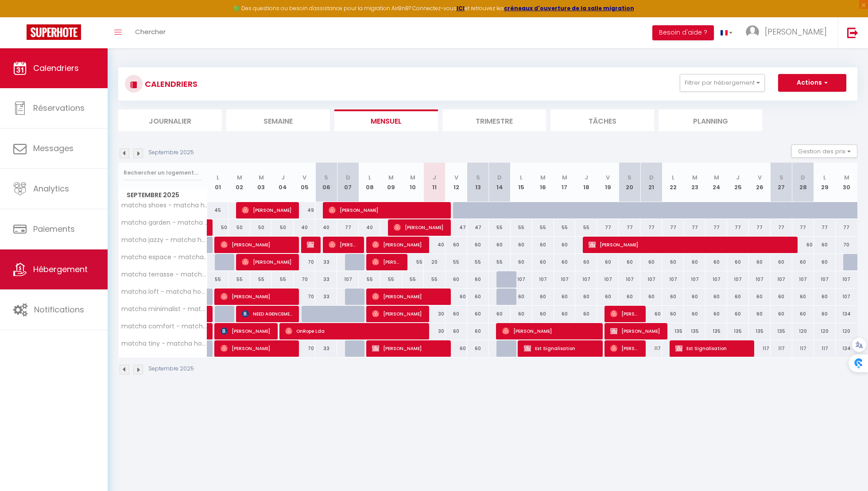  Describe the element at coordinates (608, 182) in the screenshot. I see `th: 19` at that location.